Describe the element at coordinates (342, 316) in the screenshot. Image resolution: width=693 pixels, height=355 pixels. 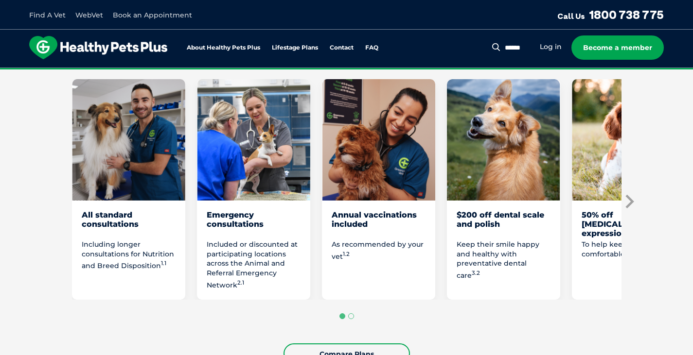
I see `button: Go to page 1` at that location.